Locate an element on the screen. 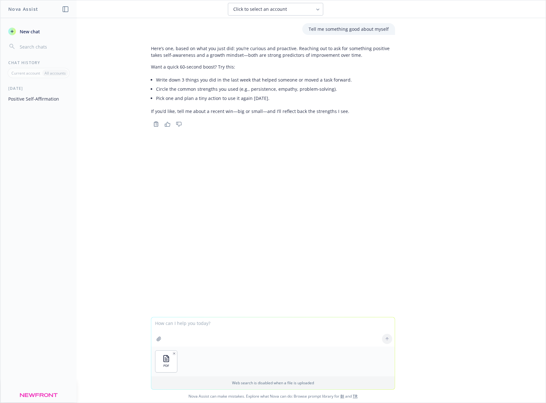 The image size is (546, 403). p: All accounts is located at coordinates (55, 73).